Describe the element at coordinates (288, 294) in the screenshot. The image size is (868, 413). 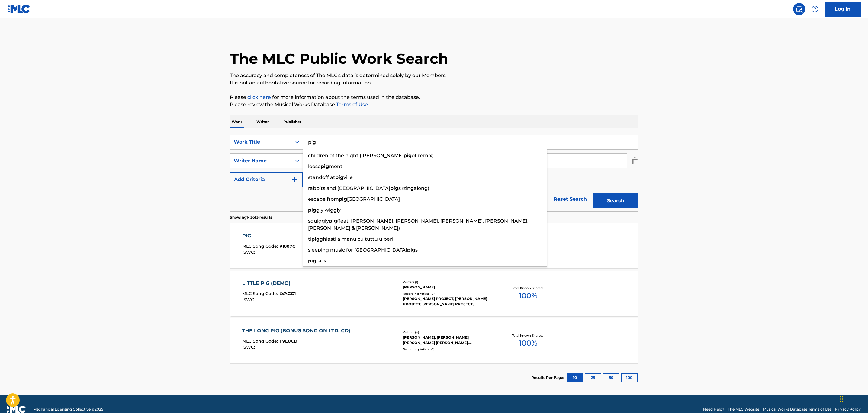
I see `span: LVAGG1` at that location.